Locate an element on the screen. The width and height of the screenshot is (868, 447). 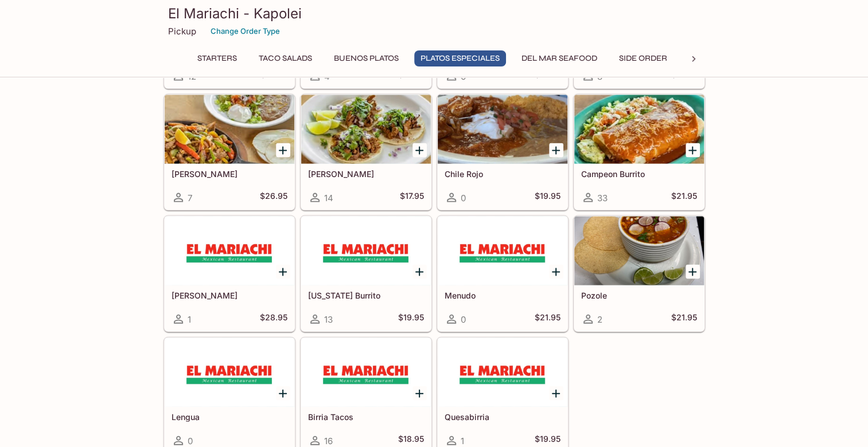
button: Add Lengua is located at coordinates (282, 393).